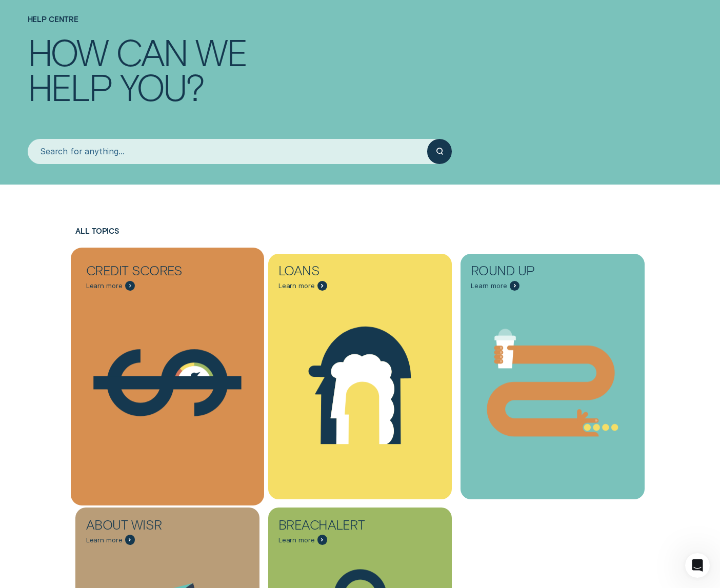 This screenshot has width=720, height=588. I want to click on li: - Correct any errors immediately, so click(106, 127).